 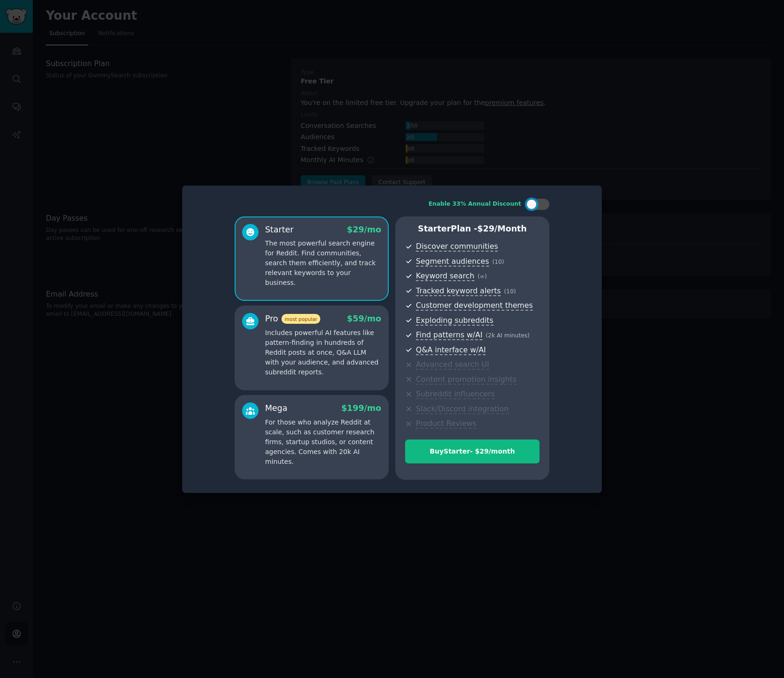 I want to click on div: Mega, so click(x=277, y=408).